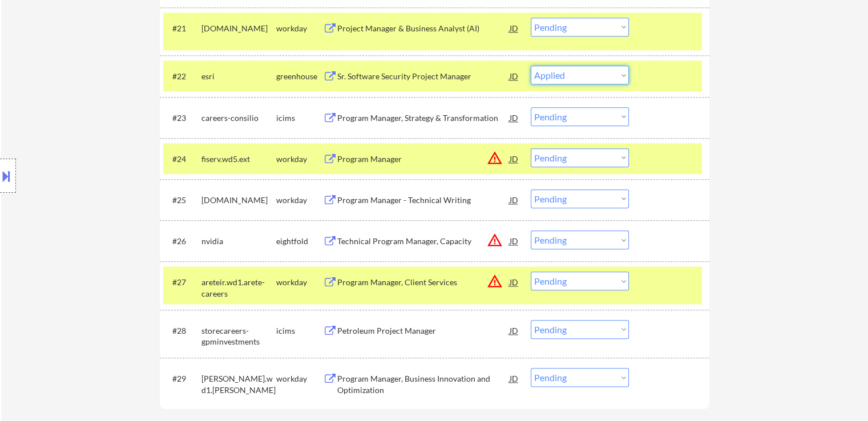 The image size is (868, 421). Describe the element at coordinates (238, 118) in the screenshot. I see `div: careers-consilio` at that location.